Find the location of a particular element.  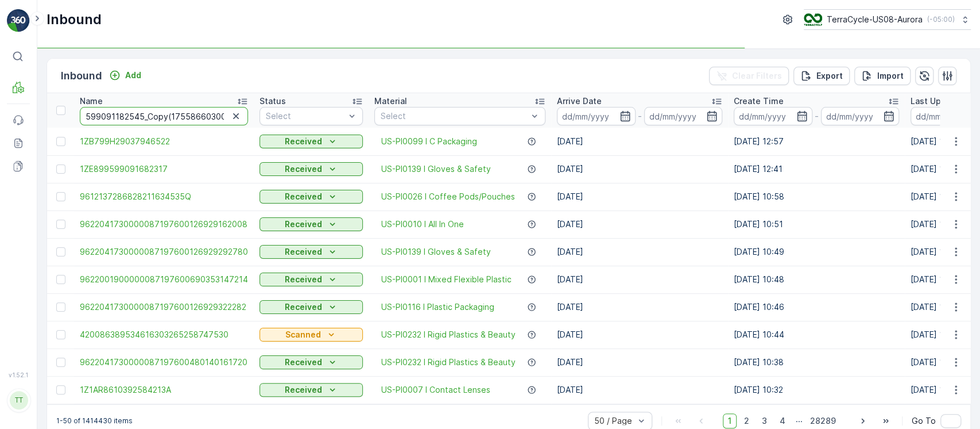

span: v 1.52.1 is located at coordinates (19, 374).